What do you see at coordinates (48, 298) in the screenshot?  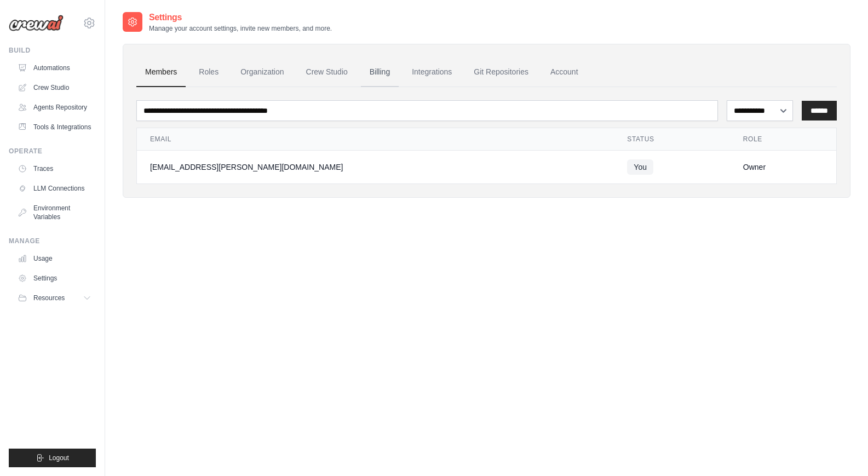 I see `span: Resources` at bounding box center [48, 298].